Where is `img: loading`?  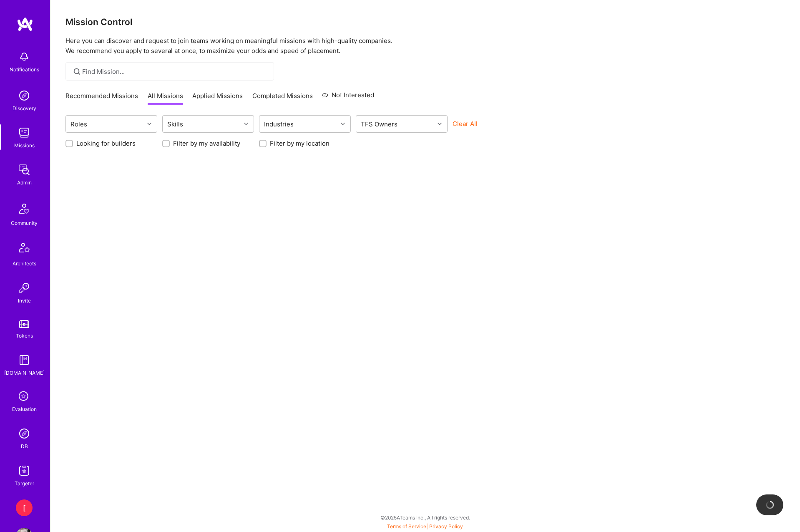 img: loading is located at coordinates (770, 504).